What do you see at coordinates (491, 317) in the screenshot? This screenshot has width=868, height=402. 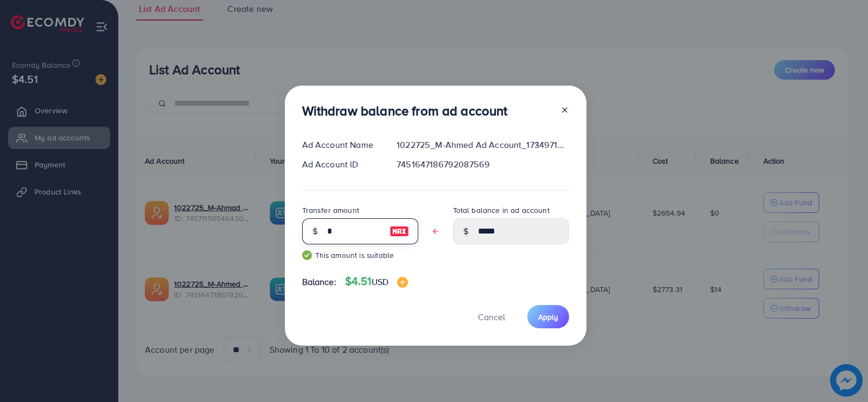 I see `span: Cancel` at bounding box center [491, 317].